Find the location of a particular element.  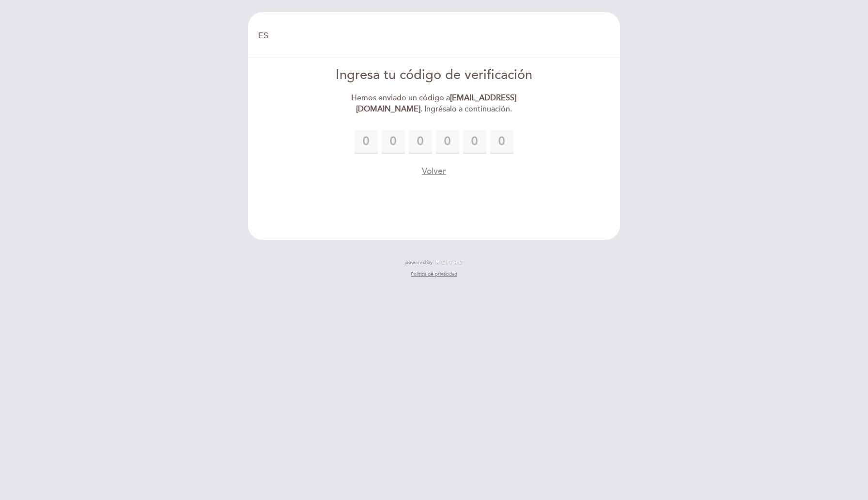

div: Ingresa tu código de verificación is located at coordinates (434, 75).